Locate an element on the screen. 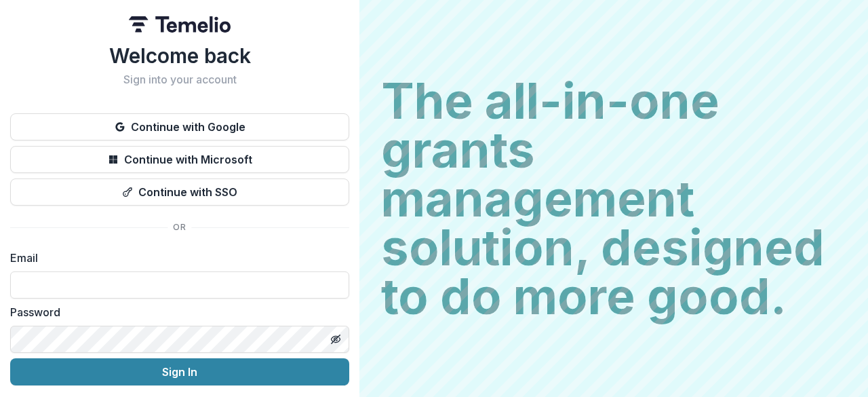  button: Continue with Microsoft is located at coordinates (179, 160).